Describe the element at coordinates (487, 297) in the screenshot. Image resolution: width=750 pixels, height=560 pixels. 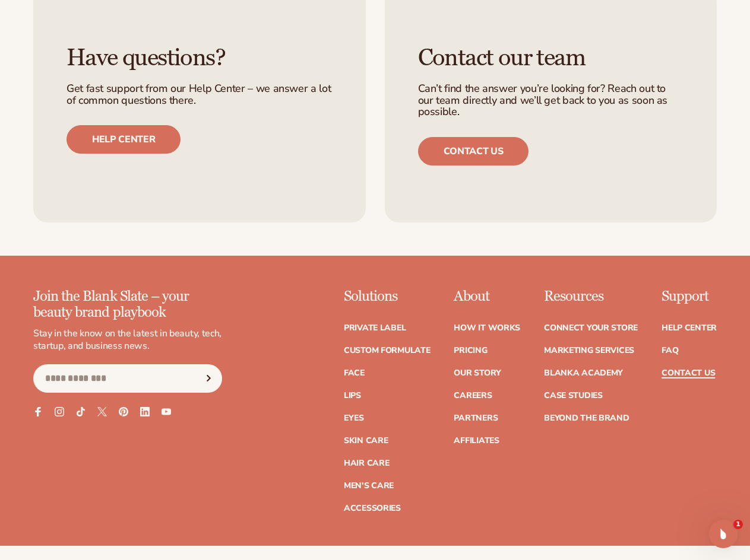
I see `p: About` at that location.